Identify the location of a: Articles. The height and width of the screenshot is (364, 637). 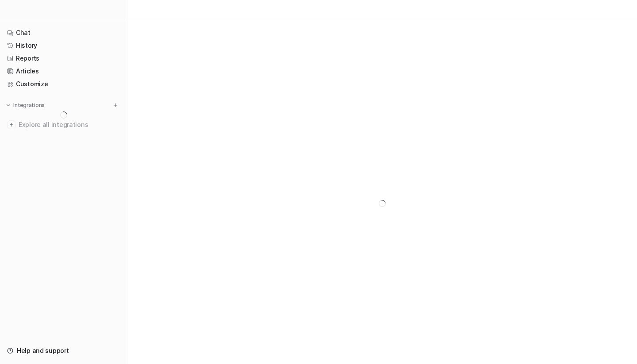
(63, 71).